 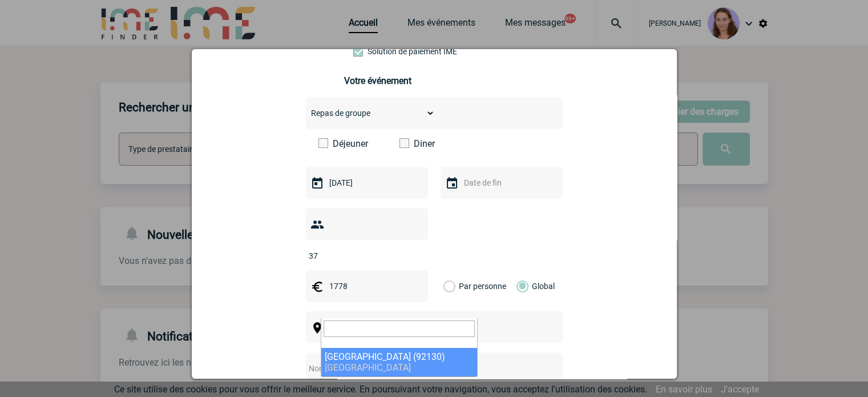 What do you see at coordinates (520, 286) in the screenshot?
I see `label: Global` at bounding box center [520, 286].